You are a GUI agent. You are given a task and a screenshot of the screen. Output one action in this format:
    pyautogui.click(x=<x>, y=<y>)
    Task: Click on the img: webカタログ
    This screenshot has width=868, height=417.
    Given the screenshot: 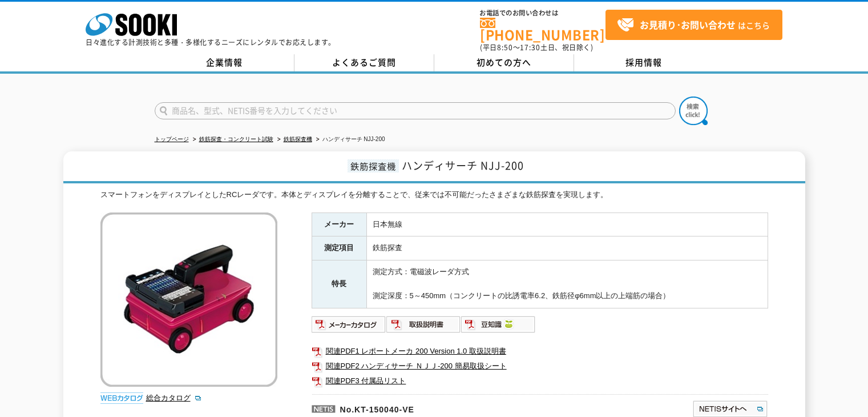 What is the action you would take?
    pyautogui.click(x=121, y=398)
    